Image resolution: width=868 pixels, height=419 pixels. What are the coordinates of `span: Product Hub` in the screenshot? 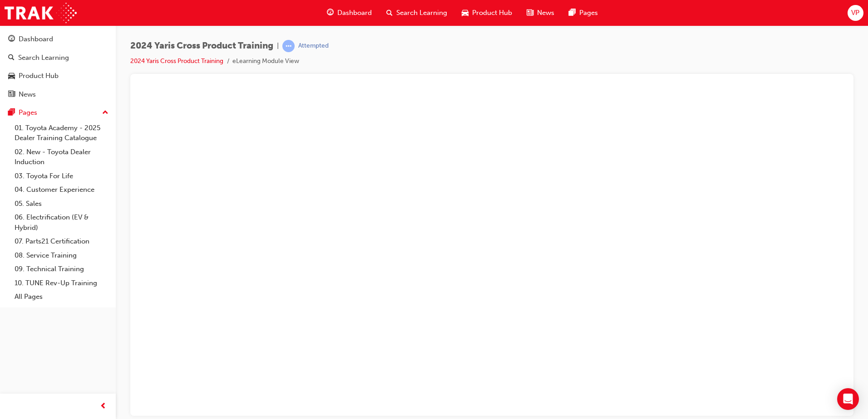 It's located at (492, 13).